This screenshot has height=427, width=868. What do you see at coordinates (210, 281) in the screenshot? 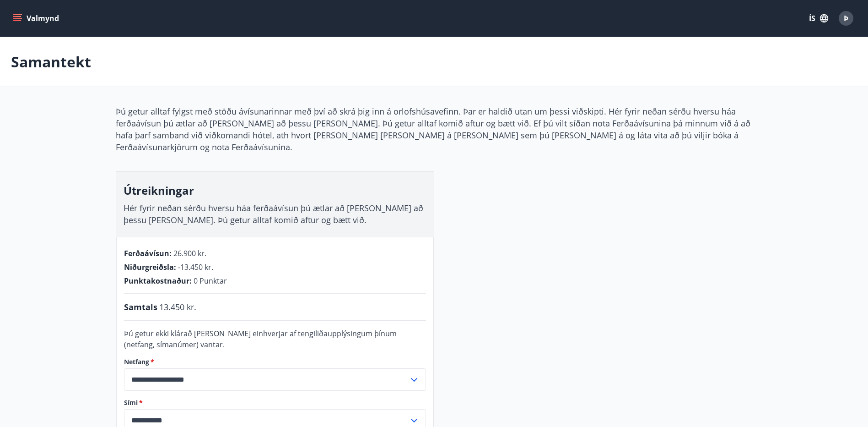
I see `span: 0 Punktar` at bounding box center [210, 281].